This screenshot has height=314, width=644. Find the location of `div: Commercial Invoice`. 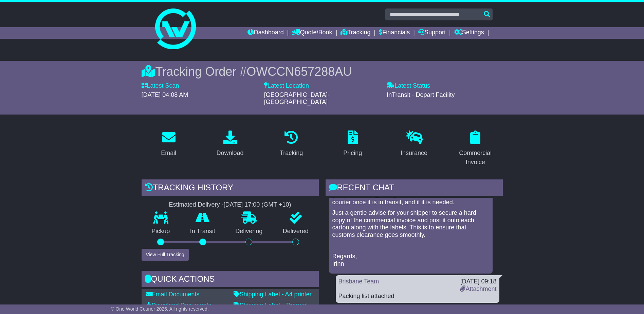

div: Commercial Invoice is located at coordinates (476, 158).